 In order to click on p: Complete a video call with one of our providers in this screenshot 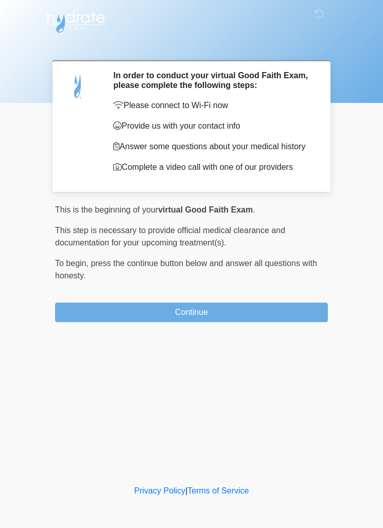, I will do `click(213, 167)`.